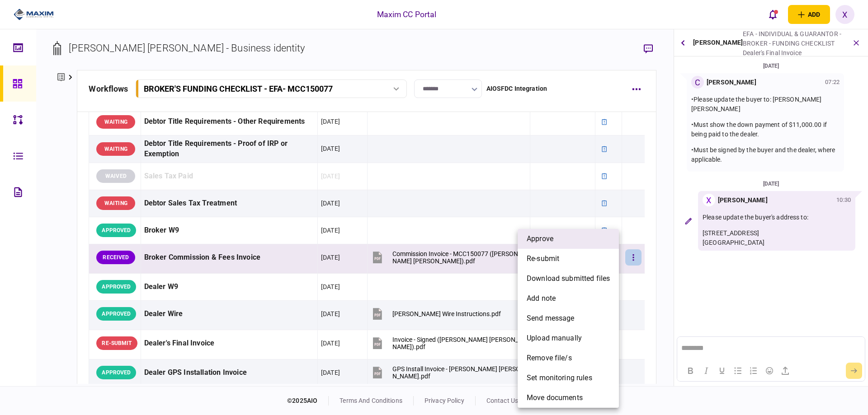 Image resolution: width=868 pixels, height=415 pixels. I want to click on span: approve, so click(540, 239).